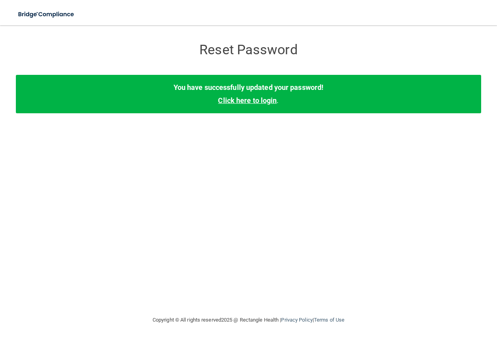 This screenshot has height=341, width=497. What do you see at coordinates (46, 14) in the screenshot?
I see `img: bridge_compliance_login_screen.278c3ca4.svg` at bounding box center [46, 14].